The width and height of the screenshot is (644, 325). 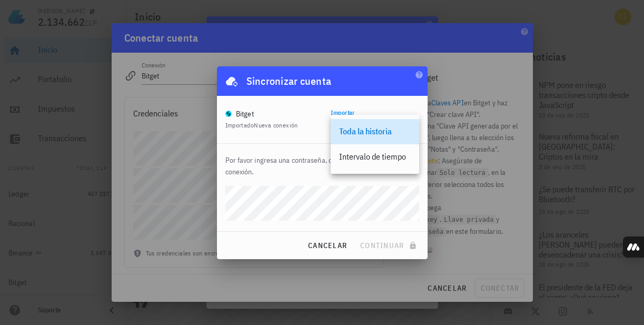 I want to click on div: Toda la historia, so click(x=375, y=131).